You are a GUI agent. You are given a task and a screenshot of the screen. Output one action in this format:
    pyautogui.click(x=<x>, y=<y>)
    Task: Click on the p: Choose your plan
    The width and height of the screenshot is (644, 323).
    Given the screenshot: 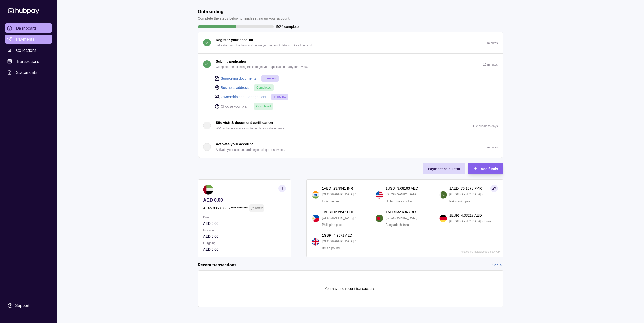 What is the action you would take?
    pyautogui.click(x=235, y=107)
    